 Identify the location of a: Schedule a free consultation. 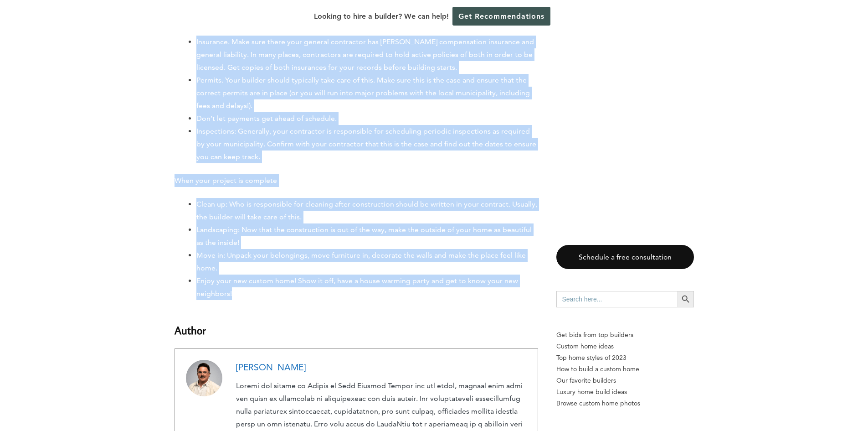
(625, 257).